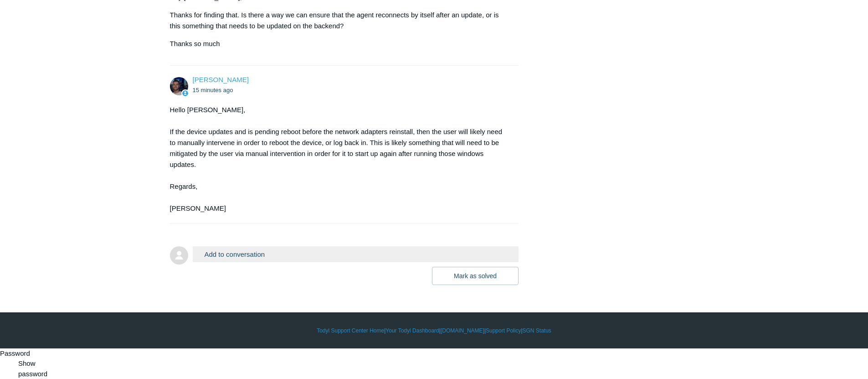 This screenshot has width=868, height=379. I want to click on a: SGN Status, so click(537, 331).